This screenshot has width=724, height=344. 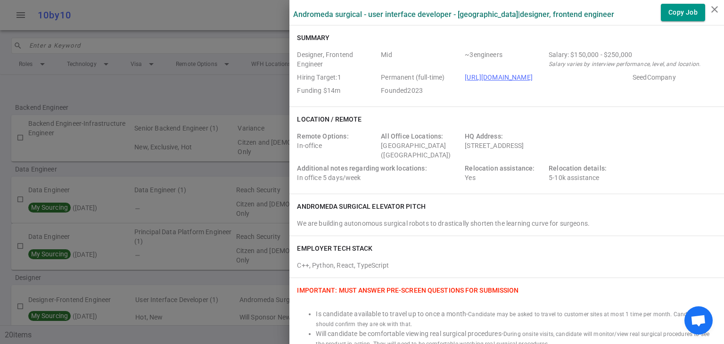 What do you see at coordinates (337, 77) in the screenshot?
I see `span: Hiring Target` at bounding box center [337, 77].